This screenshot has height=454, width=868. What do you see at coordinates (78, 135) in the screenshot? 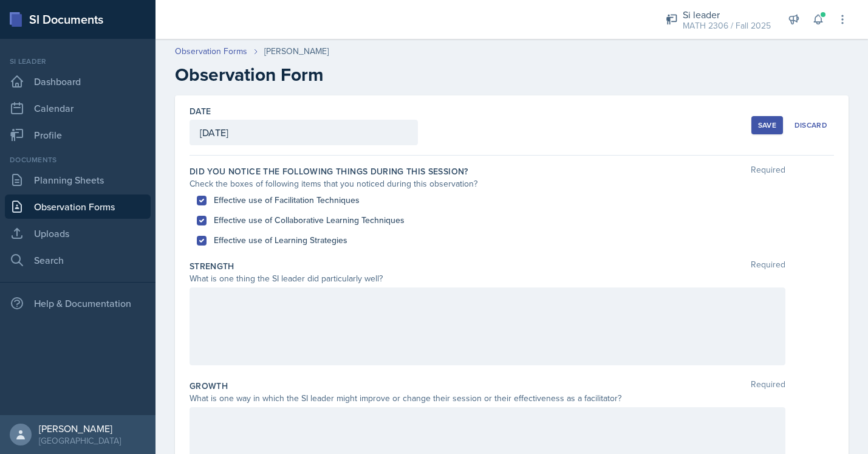
I see `a: Profile` at bounding box center [78, 135].